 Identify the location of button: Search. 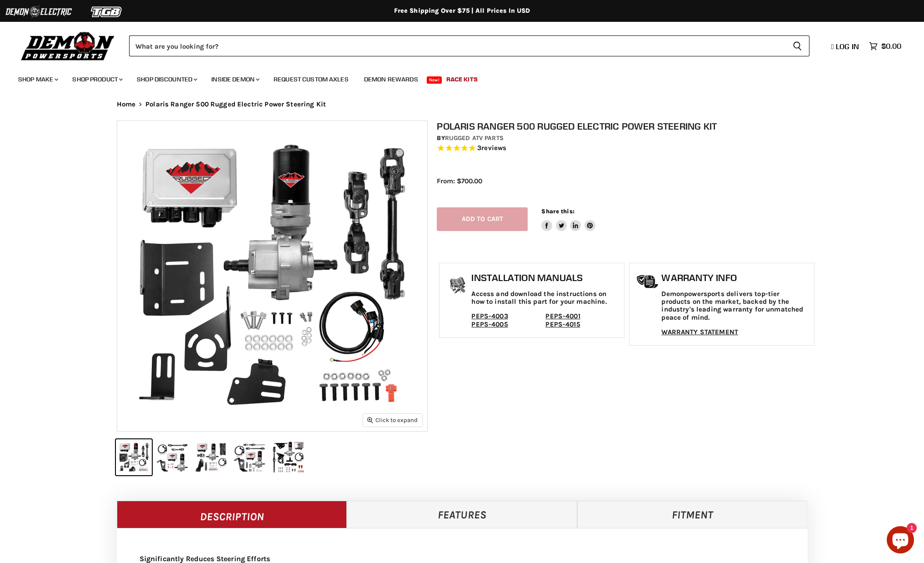
(797, 46).